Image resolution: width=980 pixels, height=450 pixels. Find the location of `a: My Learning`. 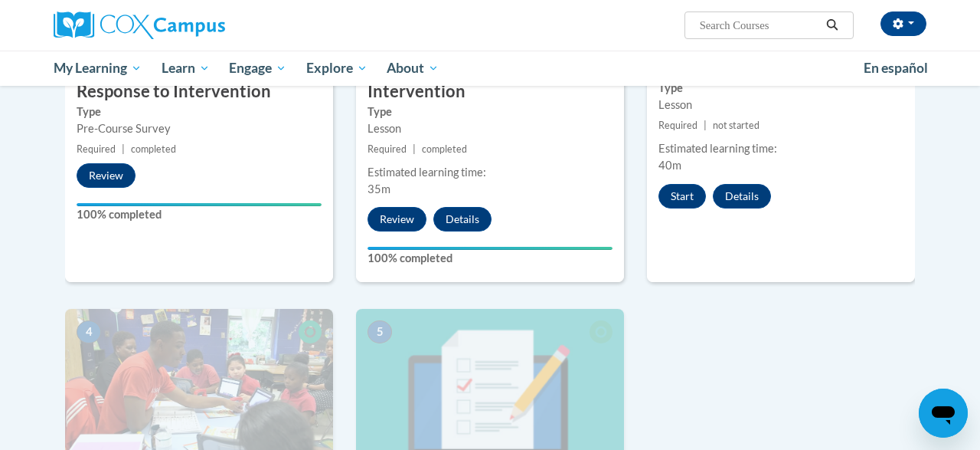

a: My Learning is located at coordinates (97, 68).